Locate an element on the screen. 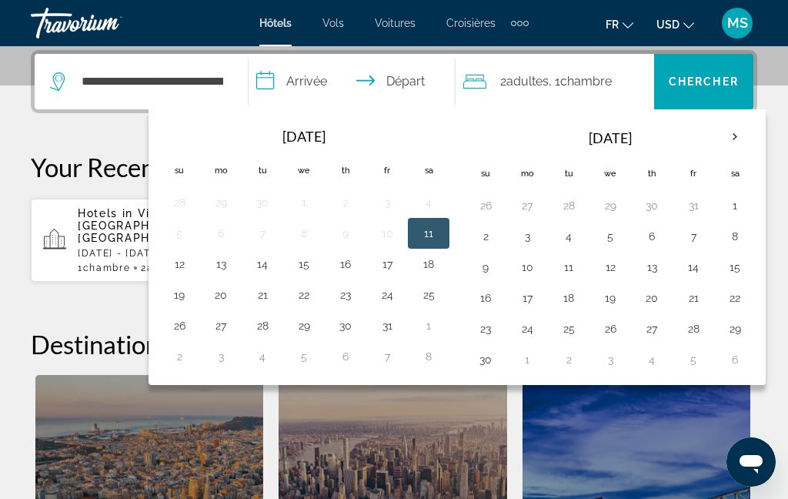 This screenshot has width=788, height=499. button: Day 14 is located at coordinates (693, 267).